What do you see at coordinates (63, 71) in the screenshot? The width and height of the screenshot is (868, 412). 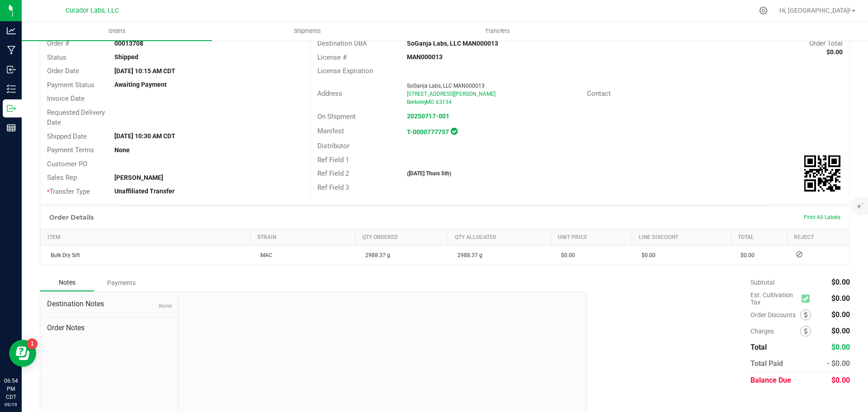 I see `span: Order Date` at bounding box center [63, 71].